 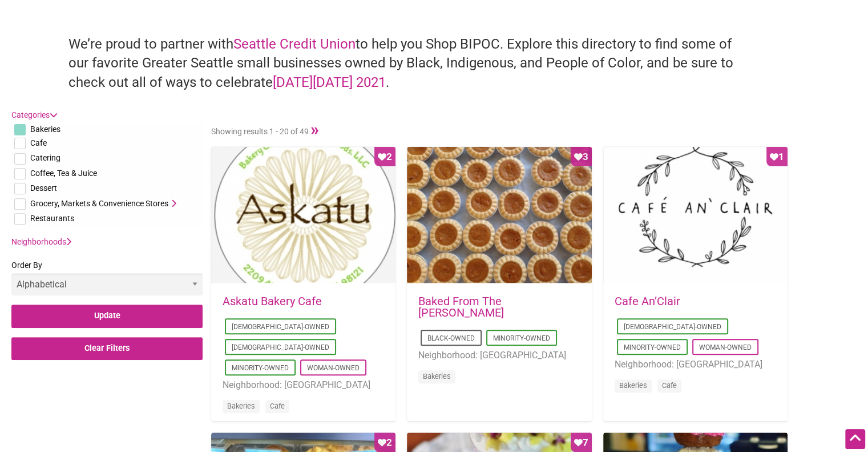 What do you see at coordinates (63, 173) in the screenshot?
I see `span: Coffee, Tea & Juice` at bounding box center [63, 173].